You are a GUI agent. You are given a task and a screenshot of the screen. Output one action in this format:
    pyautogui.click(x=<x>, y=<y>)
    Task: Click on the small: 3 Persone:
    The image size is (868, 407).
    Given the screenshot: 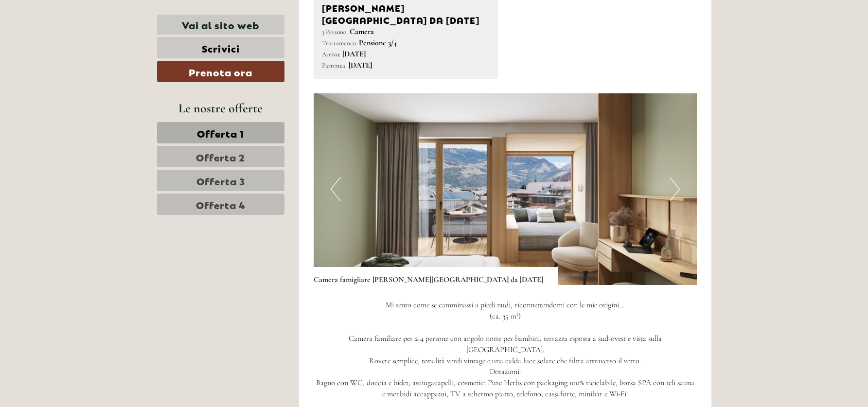 What is the action you would take?
    pyautogui.click(x=334, y=32)
    